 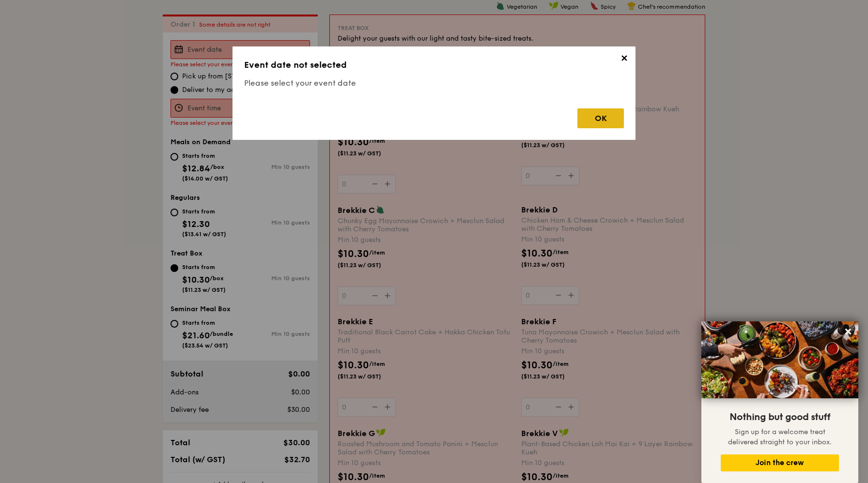 I want to click on button: Close, so click(x=848, y=331).